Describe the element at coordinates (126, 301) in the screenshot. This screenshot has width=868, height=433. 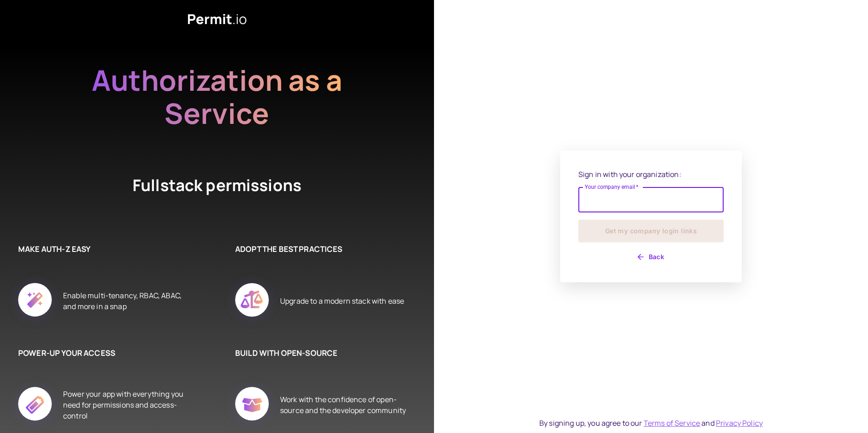
I see `div: Enable multi-tenancy, RBAC, ABAC, and more in a snap` at that location.